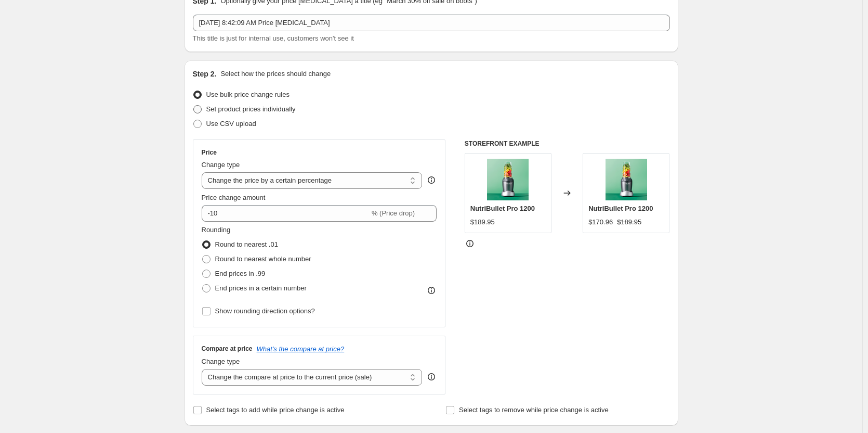 The width and height of the screenshot is (868, 433). What do you see at coordinates (601, 222) in the screenshot?
I see `div: $170.96` at bounding box center [601, 222].